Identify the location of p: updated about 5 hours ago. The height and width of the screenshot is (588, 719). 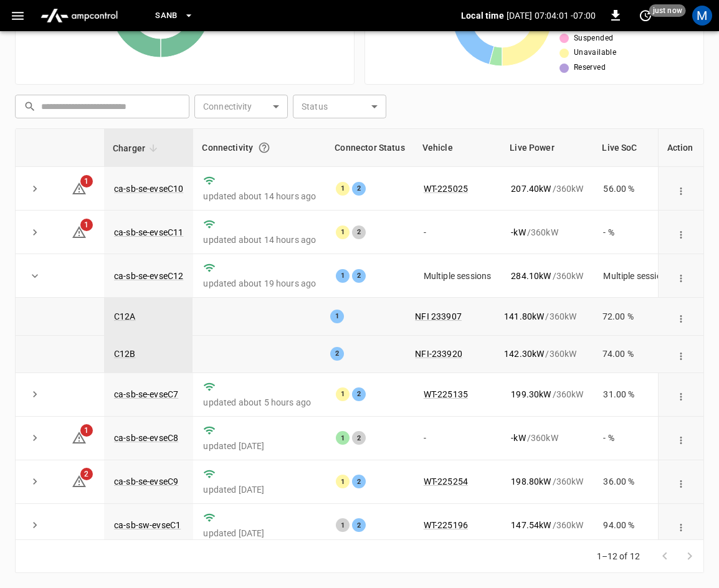
(260, 402).